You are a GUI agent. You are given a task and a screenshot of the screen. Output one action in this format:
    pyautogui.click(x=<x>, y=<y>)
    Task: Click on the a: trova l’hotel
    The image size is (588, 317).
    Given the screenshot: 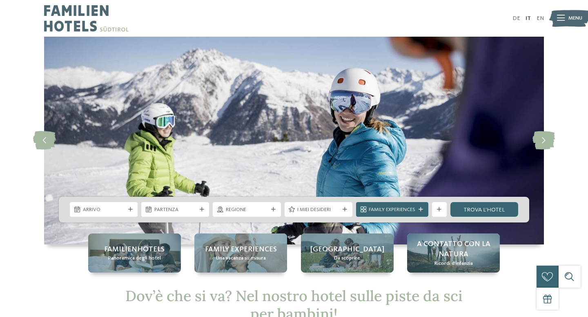 What is the action you would take?
    pyautogui.click(x=484, y=210)
    